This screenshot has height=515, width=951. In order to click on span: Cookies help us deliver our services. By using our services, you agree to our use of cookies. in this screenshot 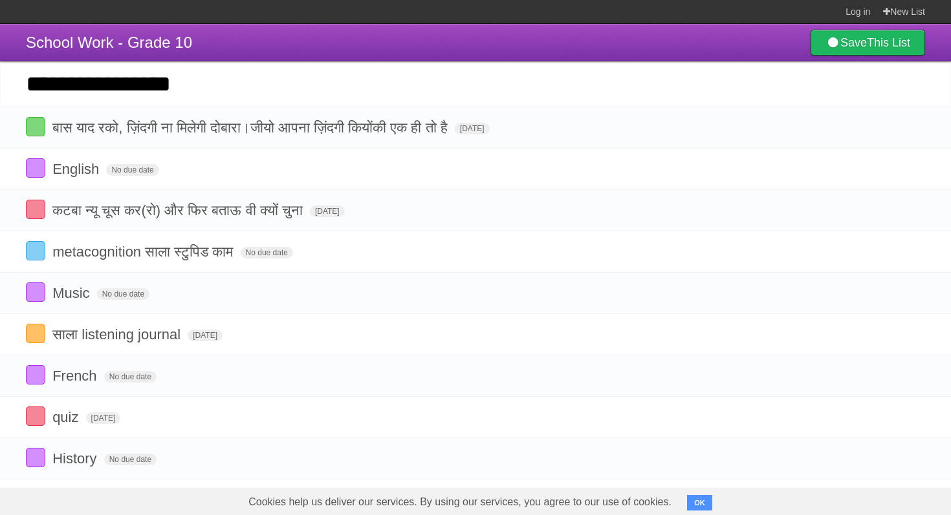, I will do `click(460, 502)`.